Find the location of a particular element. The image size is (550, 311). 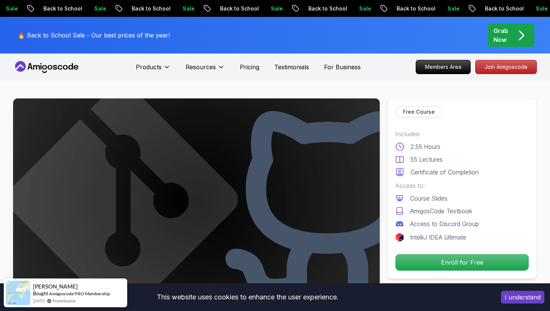

p: 2.55 Hours is located at coordinates (425, 147).